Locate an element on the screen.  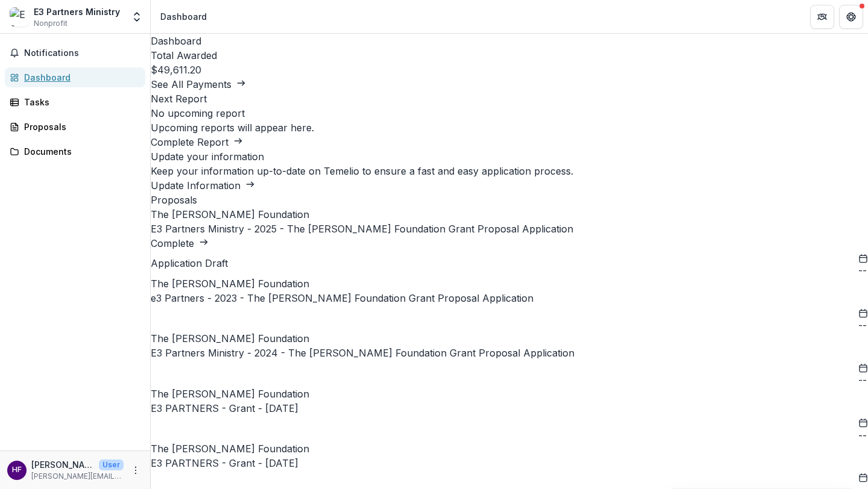
a: Proposals is located at coordinates (75, 127).